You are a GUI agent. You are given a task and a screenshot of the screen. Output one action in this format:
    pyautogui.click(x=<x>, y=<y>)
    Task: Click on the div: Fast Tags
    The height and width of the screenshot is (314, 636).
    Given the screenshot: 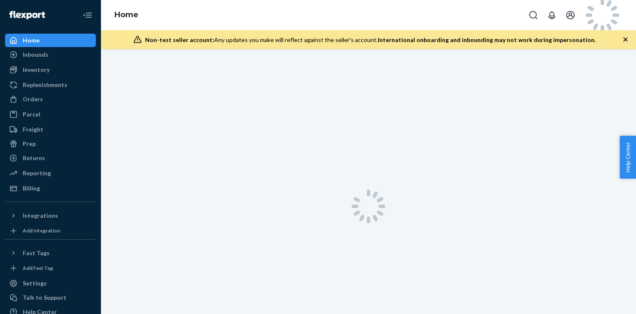 What is the action you would take?
    pyautogui.click(x=36, y=253)
    